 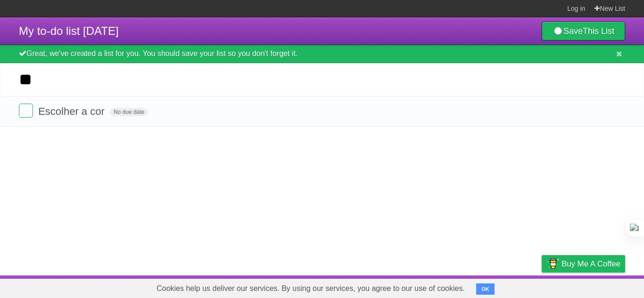 I want to click on b: This List, so click(x=598, y=31).